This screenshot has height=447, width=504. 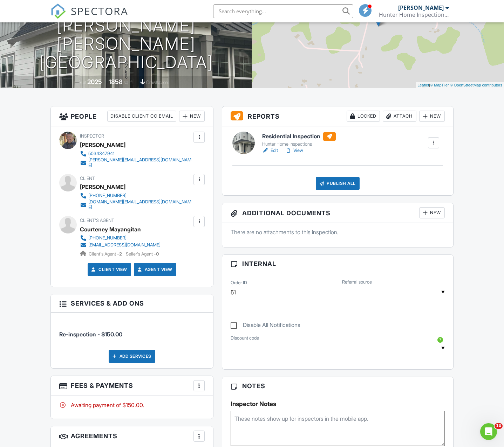 What do you see at coordinates (157, 82) in the screenshot?
I see `span: crawlspace` at bounding box center [157, 82].